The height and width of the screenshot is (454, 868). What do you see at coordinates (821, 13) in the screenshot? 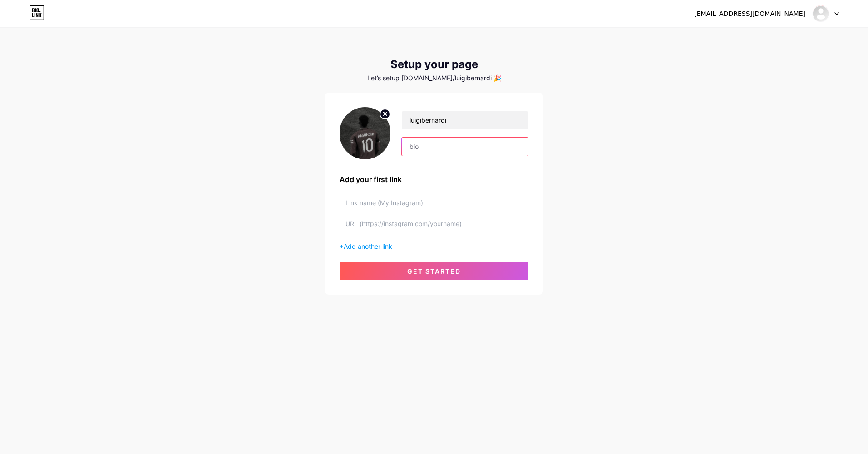
I see `img: luigibernardi` at bounding box center [821, 13].